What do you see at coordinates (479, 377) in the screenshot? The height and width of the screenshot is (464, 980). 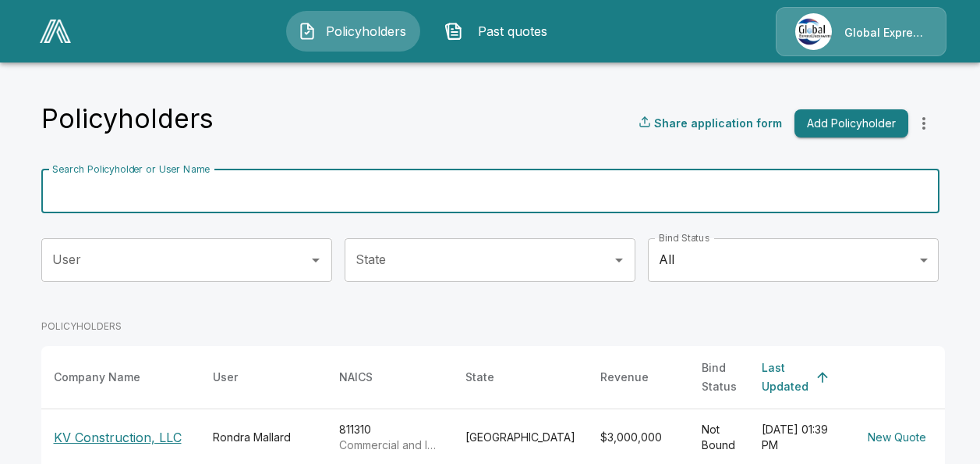 I see `div: State` at bounding box center [479, 377].